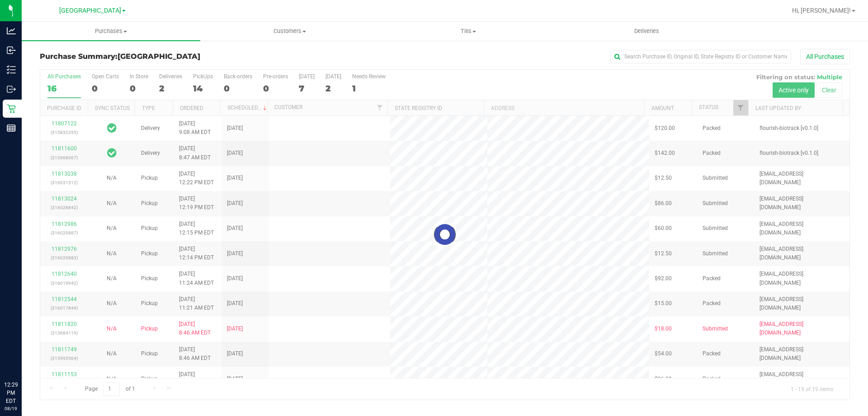 The height and width of the screenshot is (416, 868). I want to click on h3: Purchase Summary:, so click(174, 56).